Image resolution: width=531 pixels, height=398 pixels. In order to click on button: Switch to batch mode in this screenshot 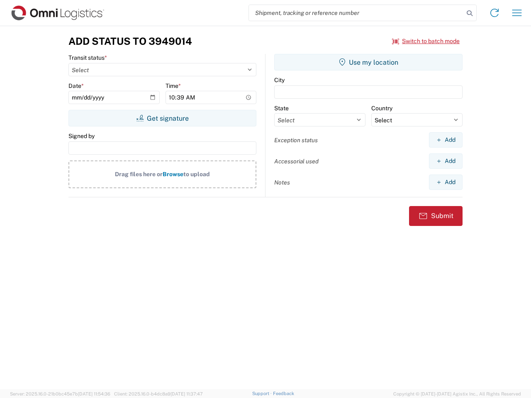, I will do `click(425, 41)`.